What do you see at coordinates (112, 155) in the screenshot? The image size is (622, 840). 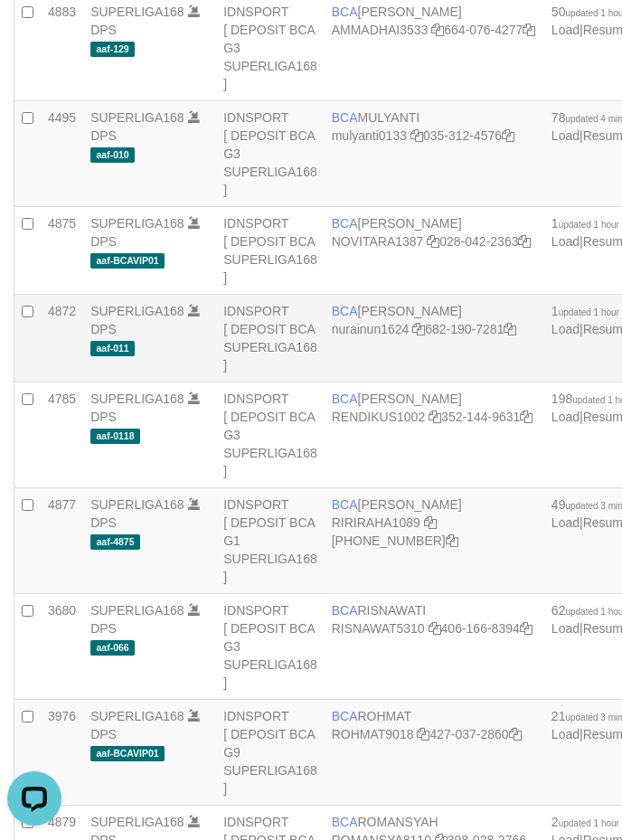 I see `span: aaf-010` at bounding box center [112, 155].